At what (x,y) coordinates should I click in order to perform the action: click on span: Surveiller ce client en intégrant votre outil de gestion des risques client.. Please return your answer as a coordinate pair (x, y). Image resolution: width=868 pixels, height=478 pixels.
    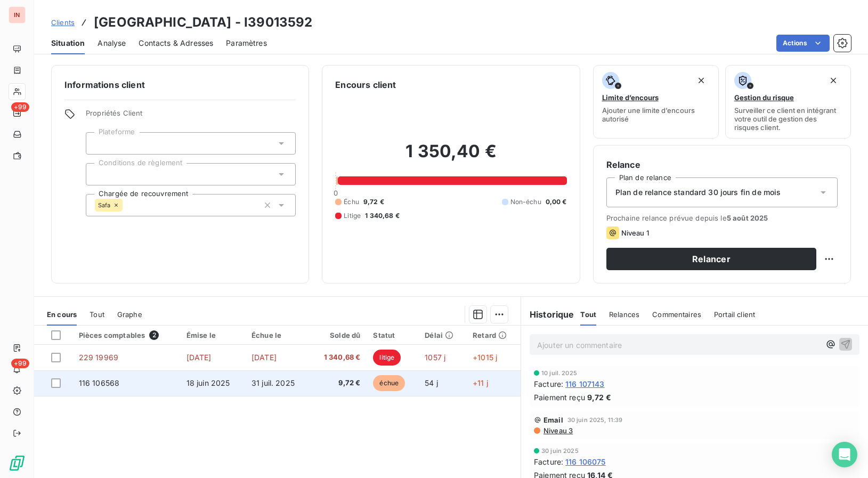
    Looking at the image, I should click on (789, 119).